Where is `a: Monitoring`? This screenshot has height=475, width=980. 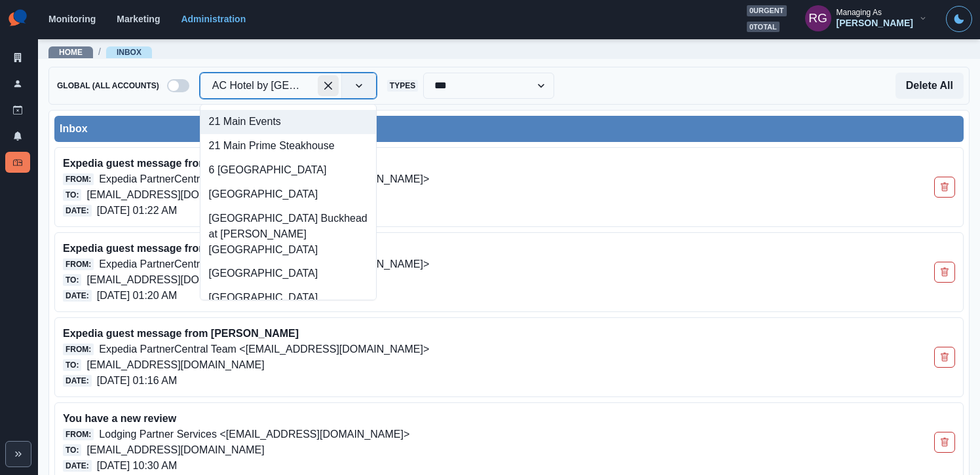 a: Monitoring is located at coordinates (72, 19).